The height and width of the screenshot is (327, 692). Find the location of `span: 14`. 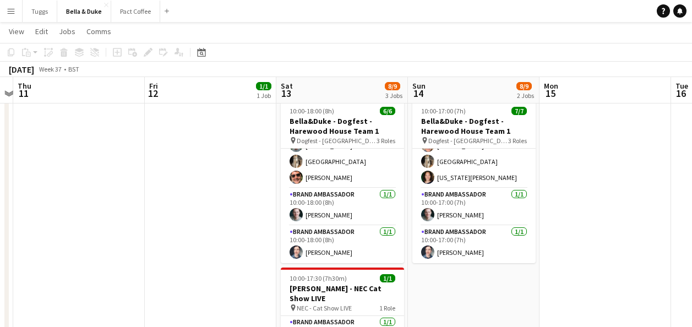

span: 14 is located at coordinates (418, 93).